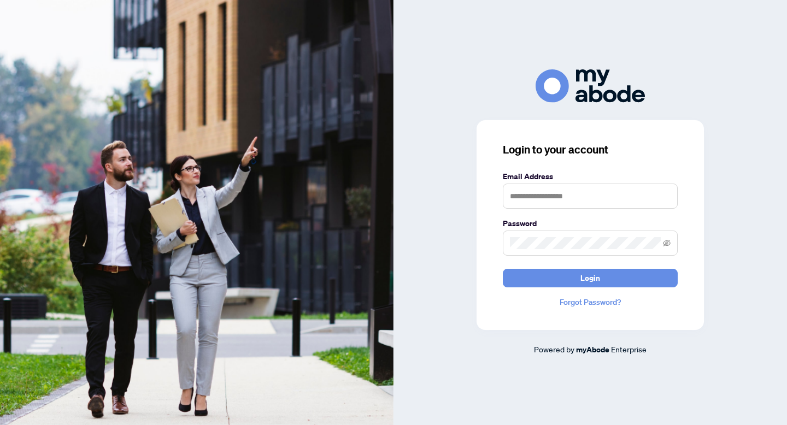 Image resolution: width=787 pixels, height=425 pixels. Describe the element at coordinates (591, 150) in the screenshot. I see `h3: Login to your account` at that location.